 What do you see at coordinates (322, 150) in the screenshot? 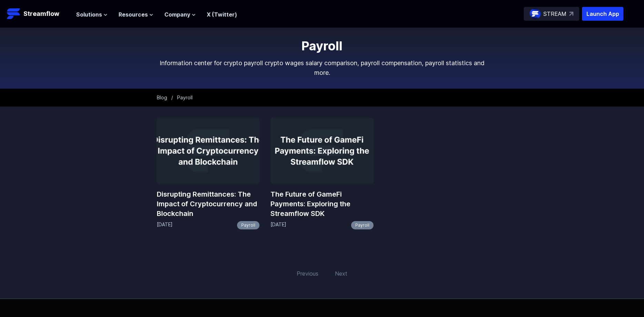
I see `img: The Future of GameFi Payments: Exploring the Streamflow SDK` at bounding box center [322, 150].